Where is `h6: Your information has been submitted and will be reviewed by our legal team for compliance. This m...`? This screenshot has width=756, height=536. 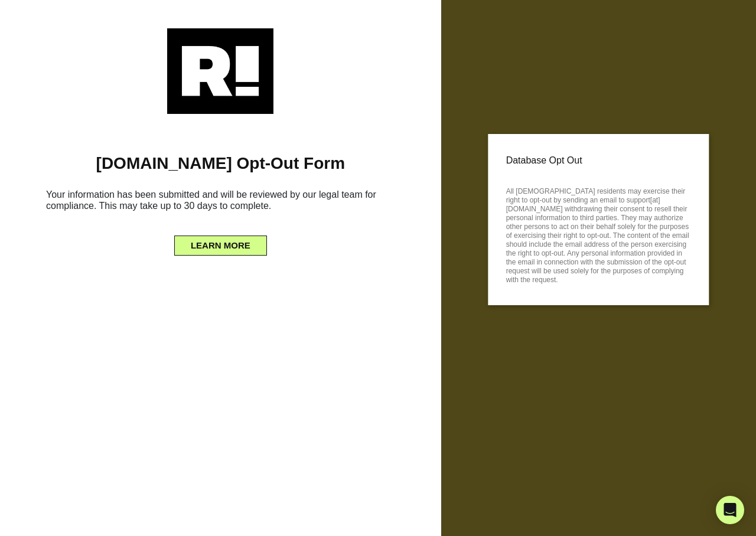 h6: Your information has been submitted and will be reviewed by our legal team for compliance. This m... is located at coordinates (220, 203).